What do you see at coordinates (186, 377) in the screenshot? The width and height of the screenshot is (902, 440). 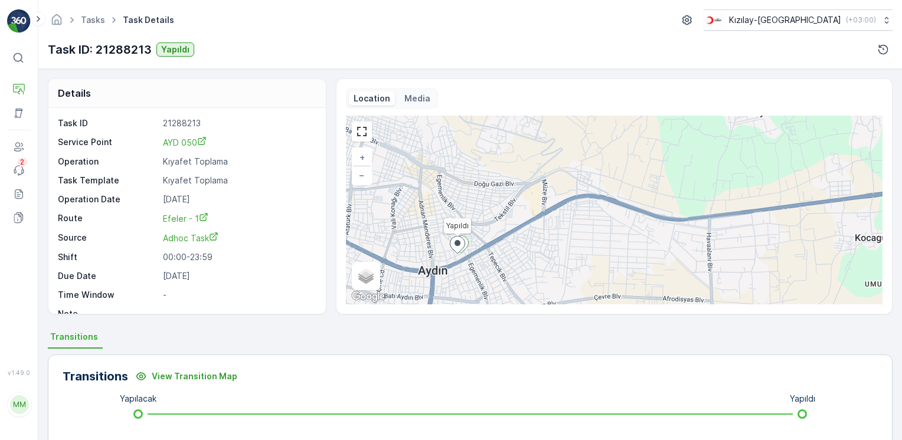 I see `button: View Transition Map` at bounding box center [186, 377].